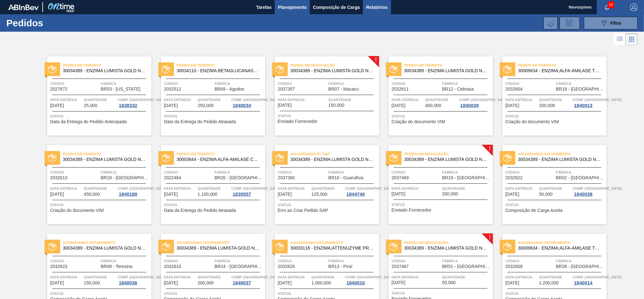 The height and width of the screenshot is (299, 644). I want to click on span: BR10 - Guarulhos, so click(346, 178).